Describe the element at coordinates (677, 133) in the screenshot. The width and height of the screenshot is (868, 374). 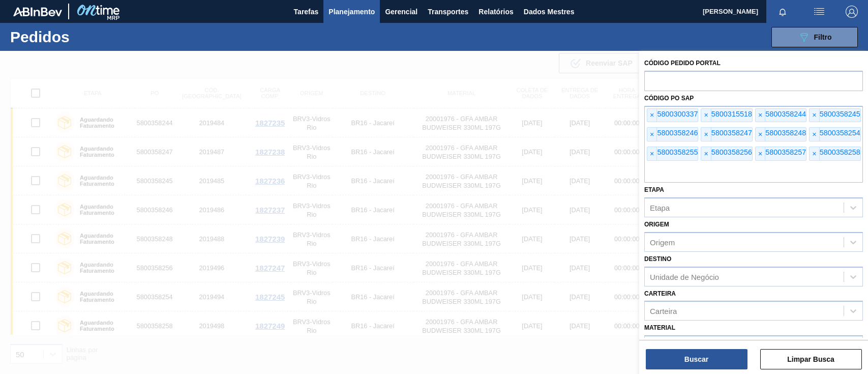
I see `font: 5800358246` at that location.